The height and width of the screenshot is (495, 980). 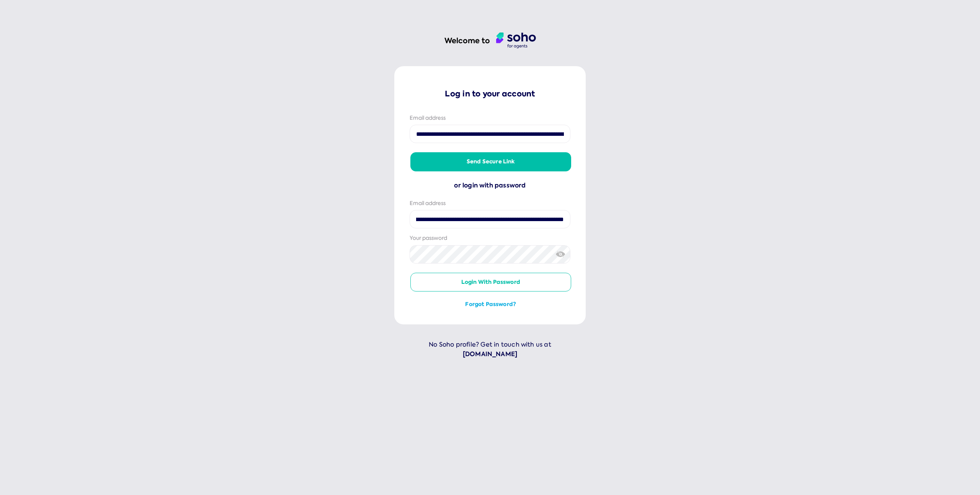 I want to click on h1: Welcome to, so click(x=467, y=40).